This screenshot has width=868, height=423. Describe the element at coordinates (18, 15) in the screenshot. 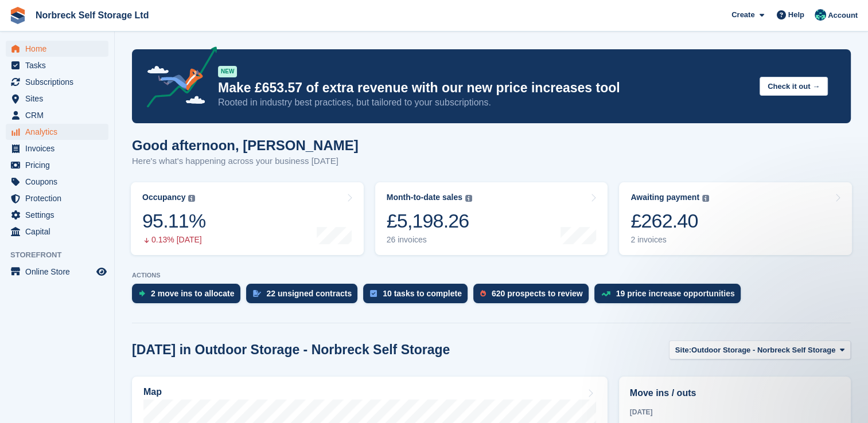

I see `img: stora-icon-8386f47178a22dfd0bd8f6a31ec36ba5ce8667c1dd55bd0f319d3a0aa187defe.svg` at that location.